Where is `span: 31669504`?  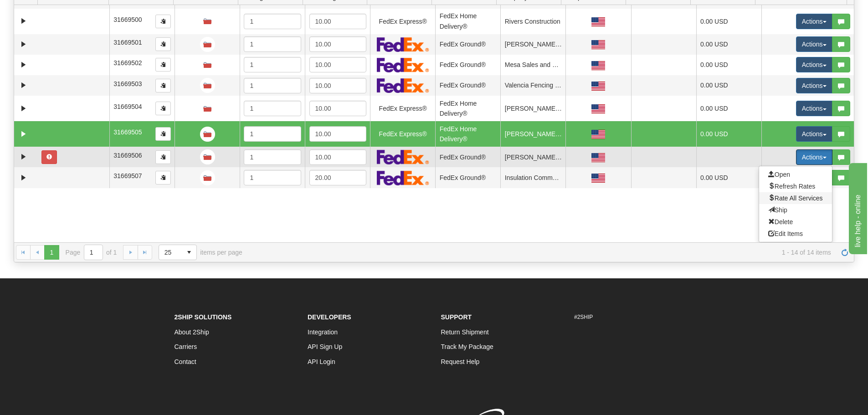
span: 31669504 is located at coordinates (128, 106).